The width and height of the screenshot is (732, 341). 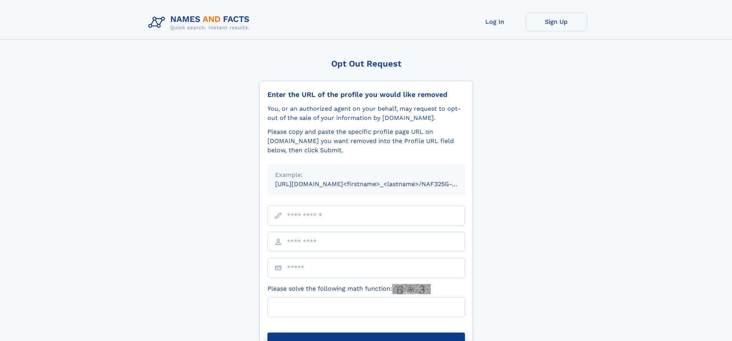 What do you see at coordinates (366, 175) in the screenshot?
I see `div: Example:` at bounding box center [366, 175].